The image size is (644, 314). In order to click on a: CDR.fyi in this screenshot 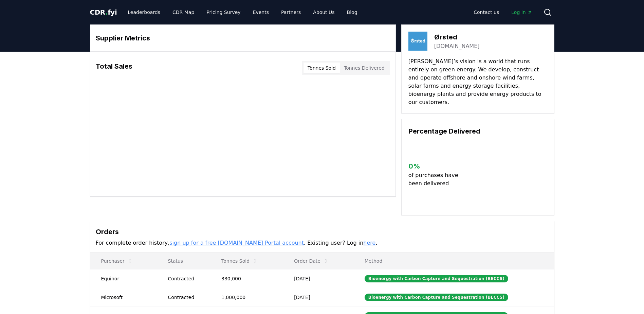, I will do `click(104, 12)`.